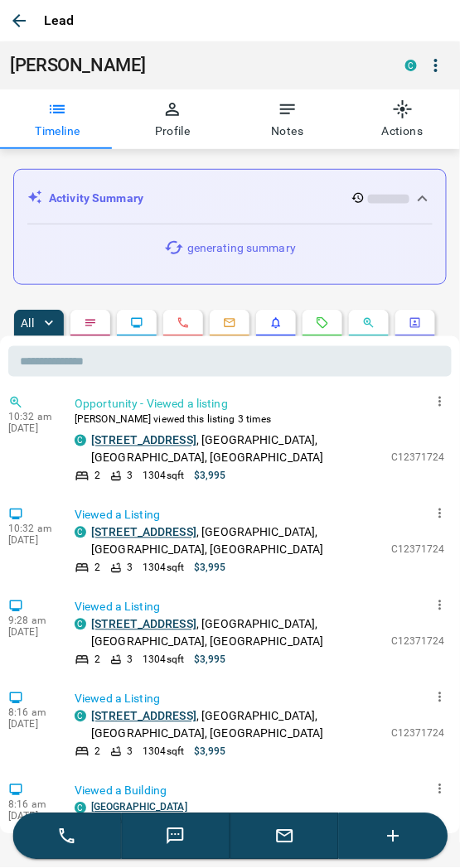 This screenshot has height=868, width=460. What do you see at coordinates (276, 323) in the screenshot?
I see `svg: Listing Alerts` at bounding box center [276, 323].